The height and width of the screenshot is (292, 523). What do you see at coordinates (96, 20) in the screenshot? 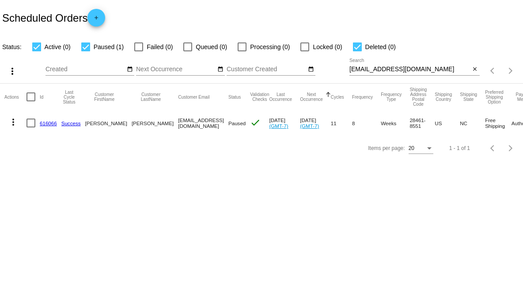
I see `mat-icon: add` at bounding box center [96, 20].